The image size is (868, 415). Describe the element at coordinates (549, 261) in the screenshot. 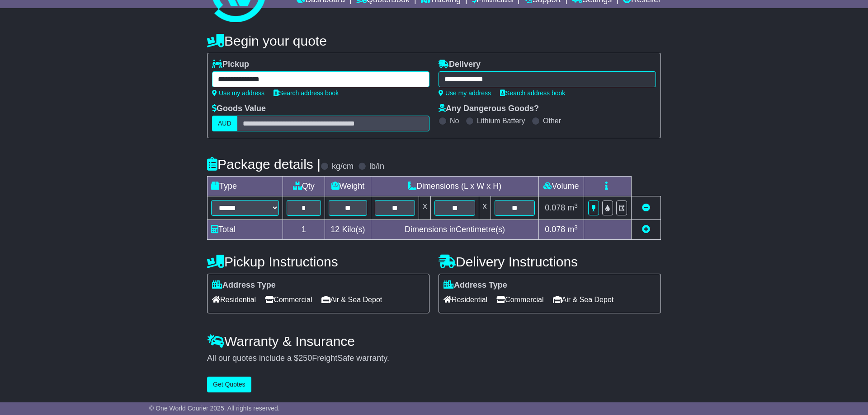

I see `h4: Delivery Instructions` at that location.